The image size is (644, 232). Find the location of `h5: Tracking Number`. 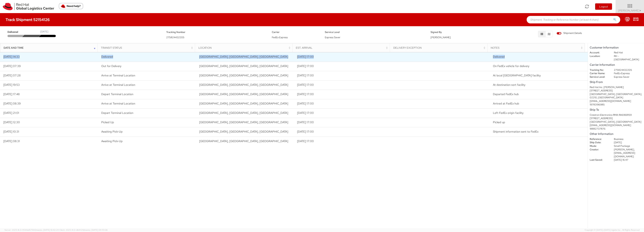

h5: Tracking Number is located at coordinates (216, 32).